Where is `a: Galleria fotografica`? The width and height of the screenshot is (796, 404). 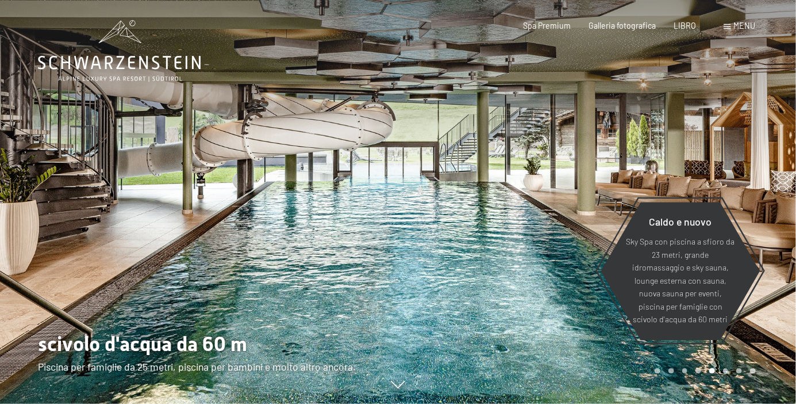
a: Galleria fotografica is located at coordinates (622, 25).